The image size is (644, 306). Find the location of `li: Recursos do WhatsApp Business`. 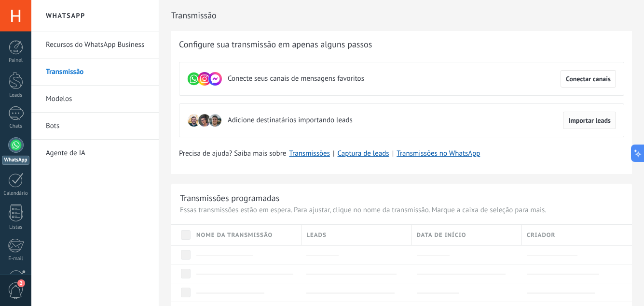

li: Recursos do WhatsApp Business is located at coordinates (95, 45).